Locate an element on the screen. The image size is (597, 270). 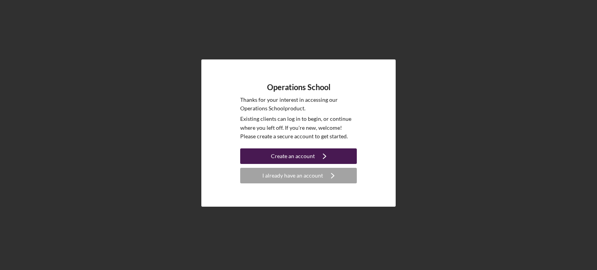
a: Create an account is located at coordinates (298, 157).